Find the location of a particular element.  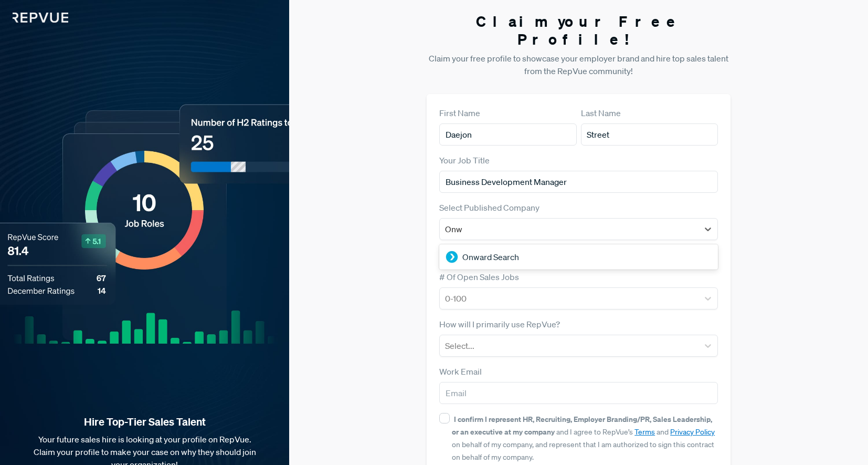

label: Your Job Title is located at coordinates (465, 160).